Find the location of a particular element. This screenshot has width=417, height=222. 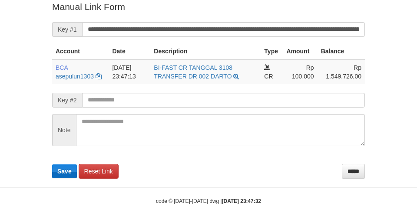

span: Key #1 is located at coordinates (67, 30).